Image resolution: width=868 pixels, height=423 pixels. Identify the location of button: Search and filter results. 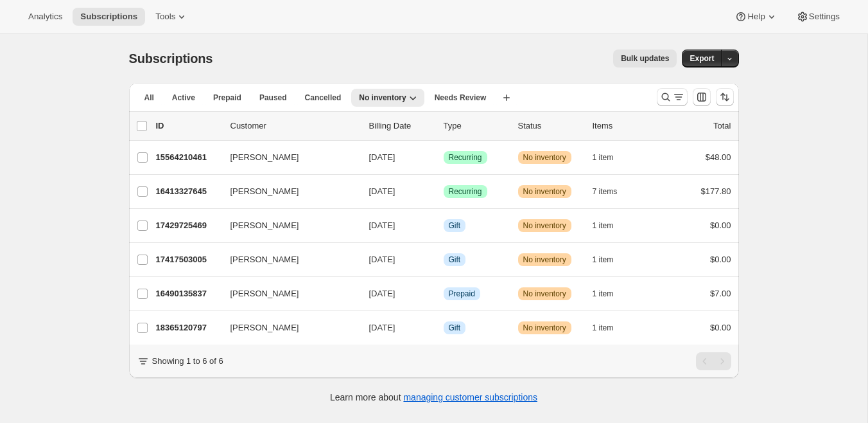
(672, 97).